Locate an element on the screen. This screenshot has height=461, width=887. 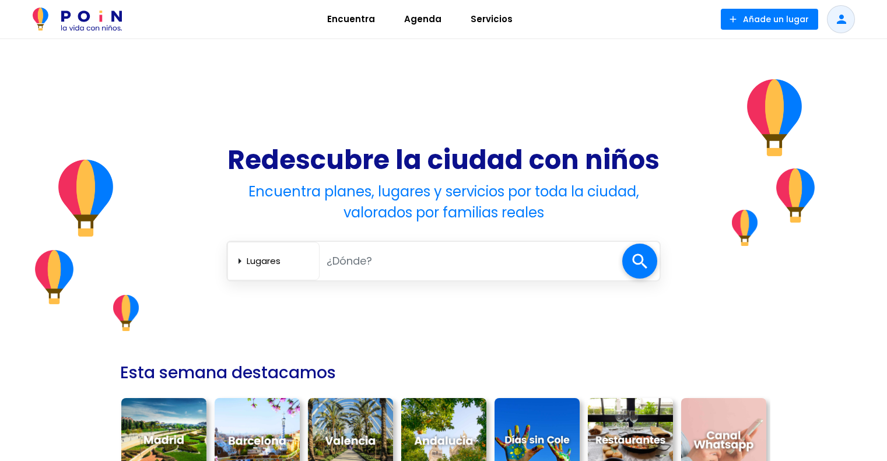
h1: Redescubre la ciudad con niños is located at coordinates (443, 160).